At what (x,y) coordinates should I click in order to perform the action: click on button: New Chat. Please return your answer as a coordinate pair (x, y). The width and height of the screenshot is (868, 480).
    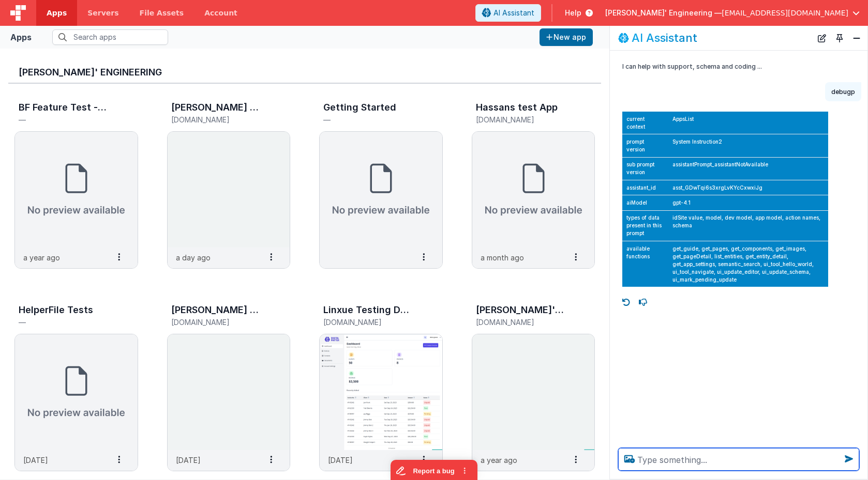
    Looking at the image, I should click on (822, 39).